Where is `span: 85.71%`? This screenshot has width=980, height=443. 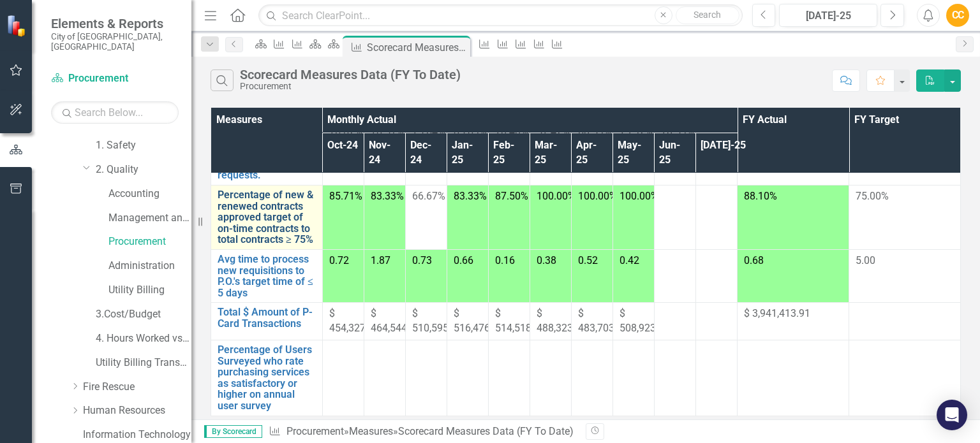 span: 85.71% is located at coordinates (346, 195).